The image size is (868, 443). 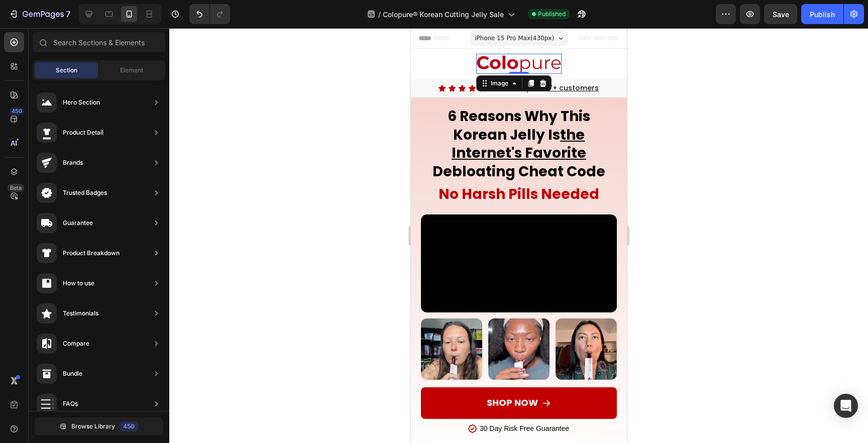 What do you see at coordinates (108, 166) in the screenshot?
I see `strong: no harsh pills needed` at bounding box center [108, 166].